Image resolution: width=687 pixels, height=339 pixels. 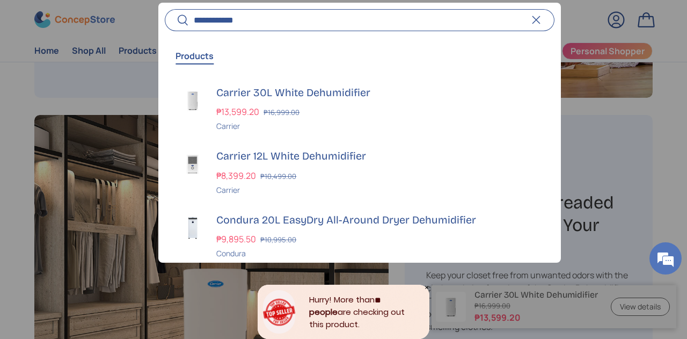 I want to click on a: carrier-dehumidifier-12-liter-full-view-concepstore Carrier 12L White Dehumidifier ₱8,399.20 ₱10,..., so click(x=359, y=172).